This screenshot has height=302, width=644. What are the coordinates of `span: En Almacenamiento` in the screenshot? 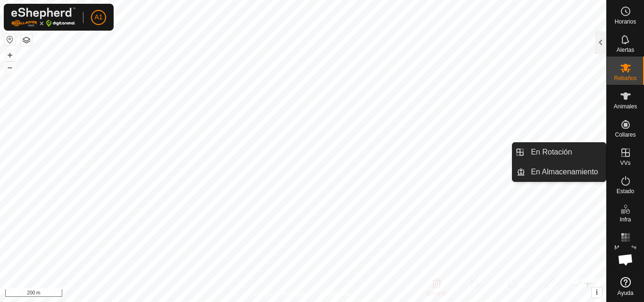 It's located at (564, 172).